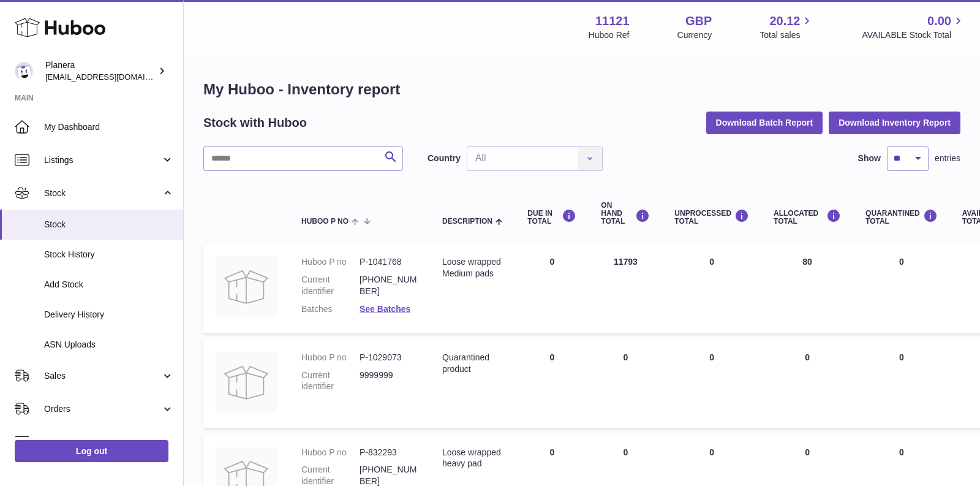 The width and height of the screenshot is (980, 486). I want to click on span: 0.00, so click(939, 21).